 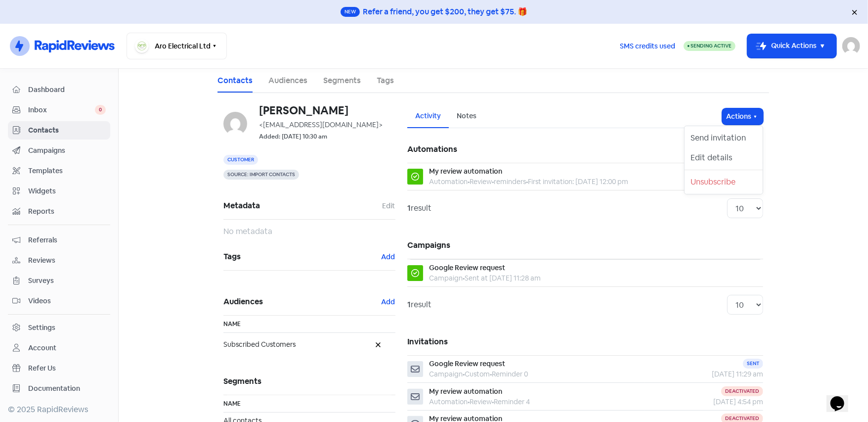 What do you see at coordinates (67, 260) in the screenshot?
I see `span: Reviews` at bounding box center [67, 260].